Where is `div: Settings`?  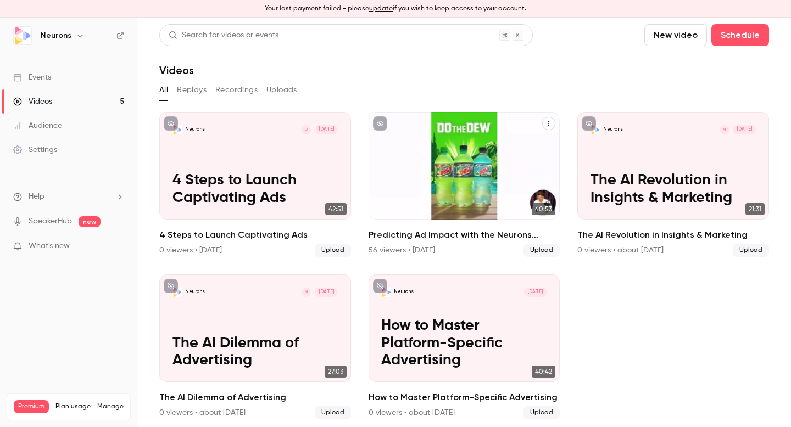 div: Settings is located at coordinates (35, 150).